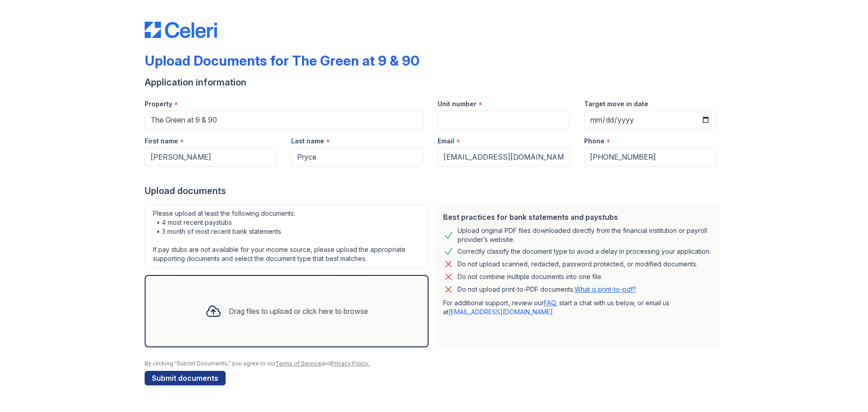 This screenshot has height=412, width=868. I want to click on a: Privacy Policy., so click(350, 362).